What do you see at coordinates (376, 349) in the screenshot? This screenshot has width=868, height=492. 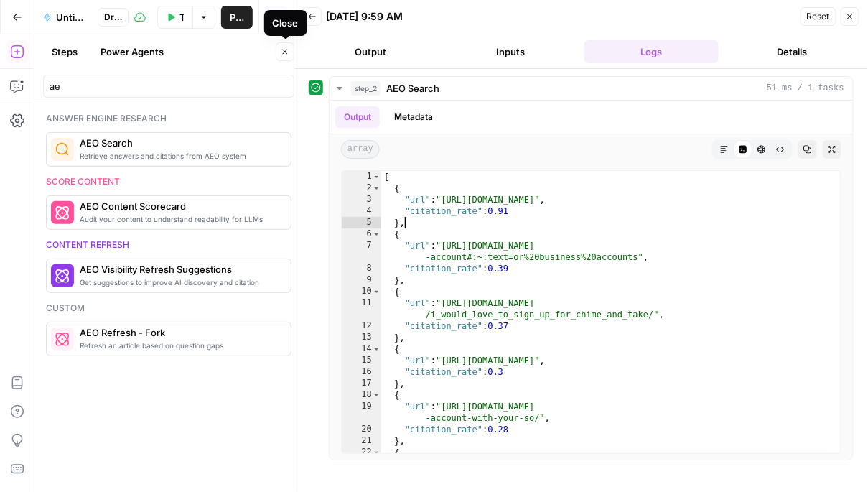 I see `span: Toggle code folding, rows 14 through 17` at bounding box center [376, 349].